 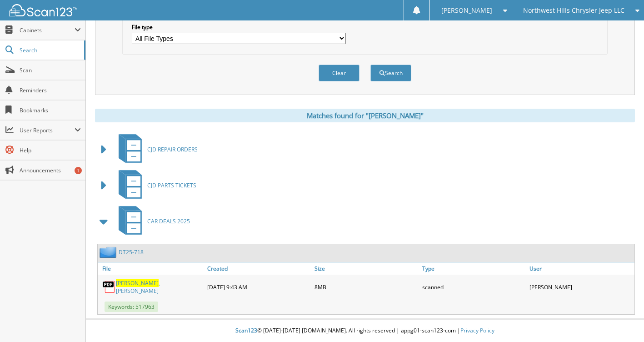 What do you see at coordinates (46, 130) in the screenshot?
I see `span: User Reports` at bounding box center [46, 130].